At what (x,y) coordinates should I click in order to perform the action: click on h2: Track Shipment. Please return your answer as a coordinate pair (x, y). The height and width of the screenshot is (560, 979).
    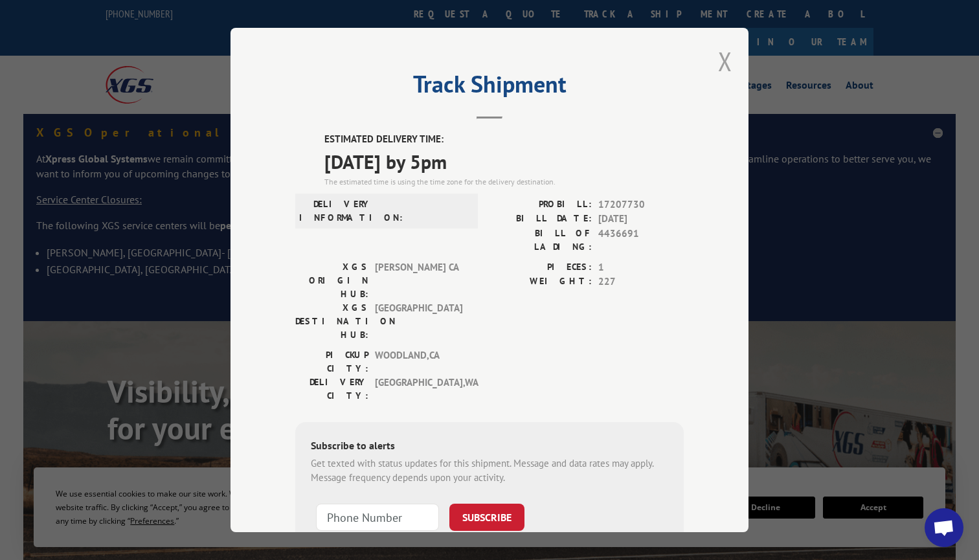
    Looking at the image, I should click on (490, 87).